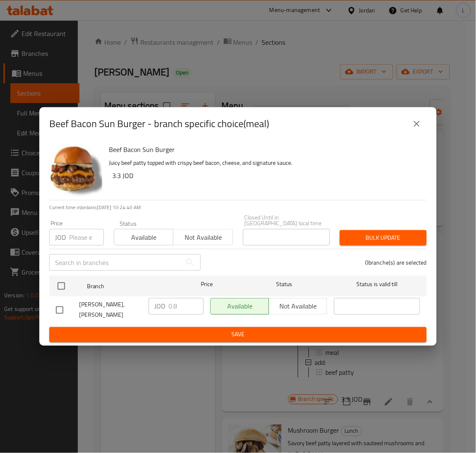 The width and height of the screenshot is (476, 453). I want to click on span: Not available, so click(203, 237).